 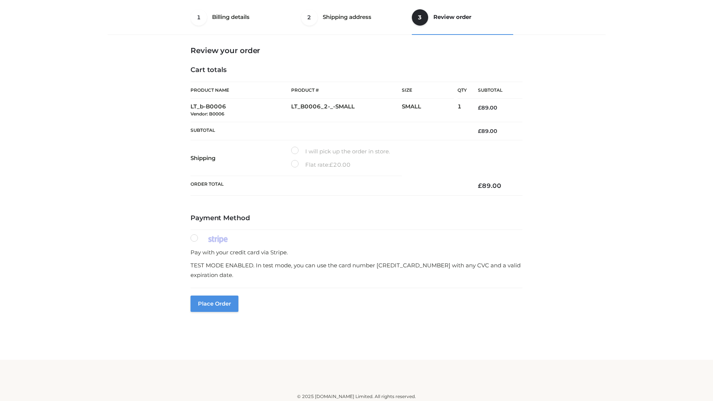 I want to click on th: Shipping, so click(x=241, y=158).